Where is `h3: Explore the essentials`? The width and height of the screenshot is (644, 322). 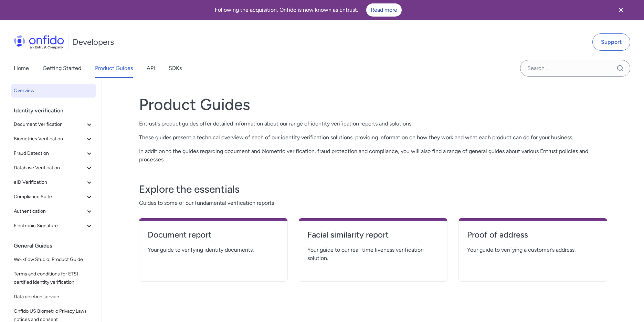
h3: Explore the essentials is located at coordinates (373, 189).